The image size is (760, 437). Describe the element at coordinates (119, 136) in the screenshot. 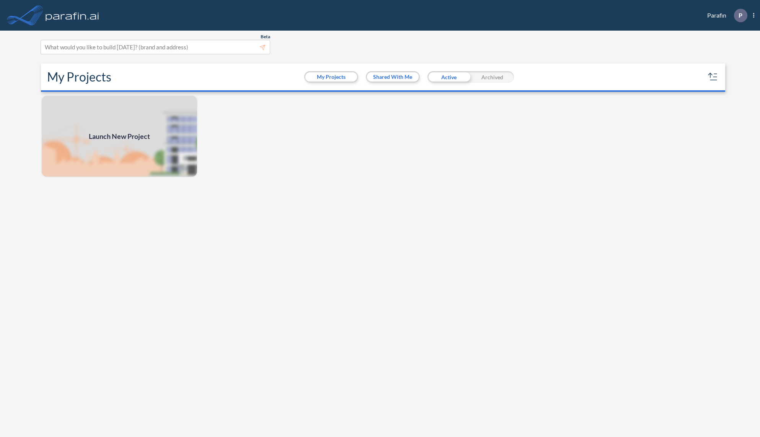

I see `img: add` at that location.